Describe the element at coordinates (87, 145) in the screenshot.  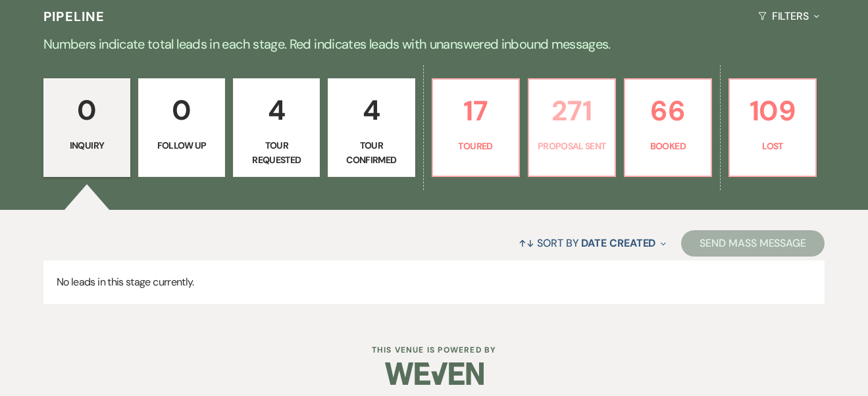
I see `p: Inquiry` at that location.